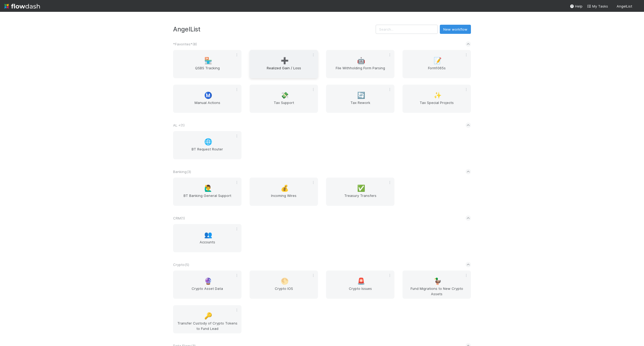  I want to click on h3: AngelList, so click(275, 29).